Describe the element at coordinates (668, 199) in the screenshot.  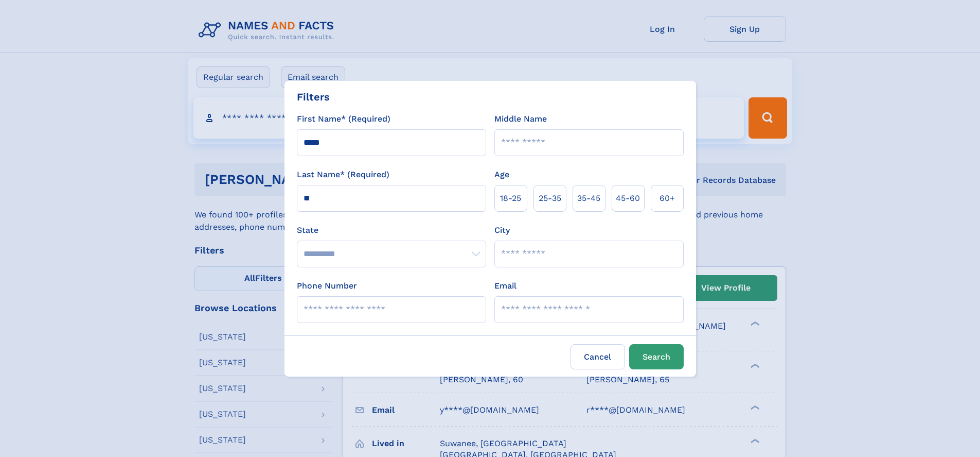
I see `span: 60+` at that location.